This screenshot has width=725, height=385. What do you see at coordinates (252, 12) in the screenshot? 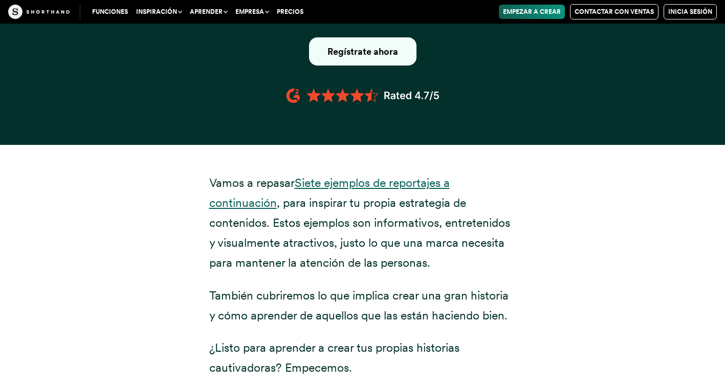
I see `button: Empresa` at bounding box center [252, 12].